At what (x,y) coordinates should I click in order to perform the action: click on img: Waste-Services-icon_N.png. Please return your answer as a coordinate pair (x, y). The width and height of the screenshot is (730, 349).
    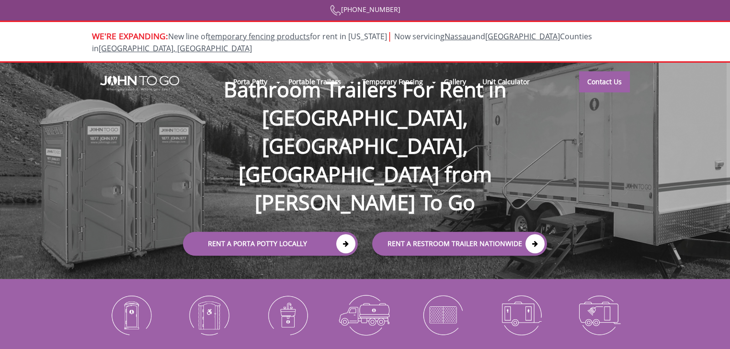
    Looking at the image, I should click on (365, 315).